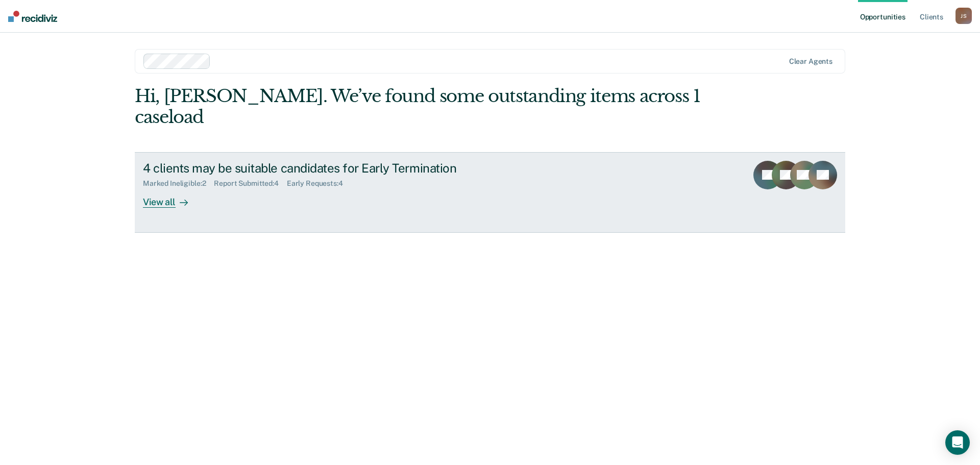 The width and height of the screenshot is (980, 465). Describe the element at coordinates (490, 192) in the screenshot. I see `a: 4 clients may be suitable candidates for Early TerminationMarked Ineligible:2Report Submitted:4Ea...` at that location.